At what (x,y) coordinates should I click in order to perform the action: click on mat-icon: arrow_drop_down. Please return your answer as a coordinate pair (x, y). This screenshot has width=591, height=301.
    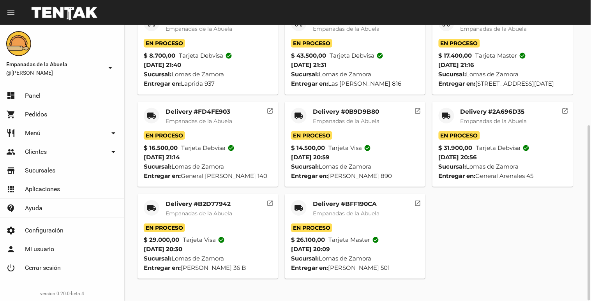
    Looking at the image, I should click on (113, 152).